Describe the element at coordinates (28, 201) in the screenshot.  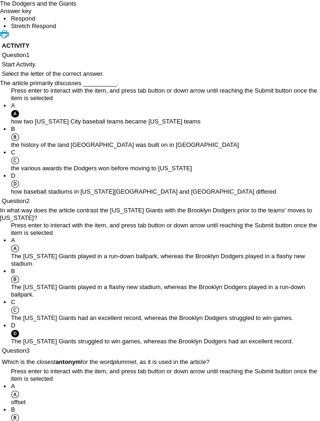
I see `span: 2` at that location.